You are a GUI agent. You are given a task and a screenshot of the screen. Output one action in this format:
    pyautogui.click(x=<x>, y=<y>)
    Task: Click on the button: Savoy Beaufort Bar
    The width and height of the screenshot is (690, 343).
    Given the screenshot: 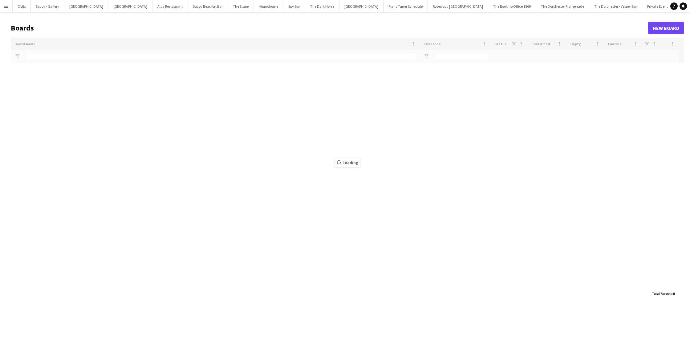 What is the action you would take?
    pyautogui.click(x=208, y=6)
    